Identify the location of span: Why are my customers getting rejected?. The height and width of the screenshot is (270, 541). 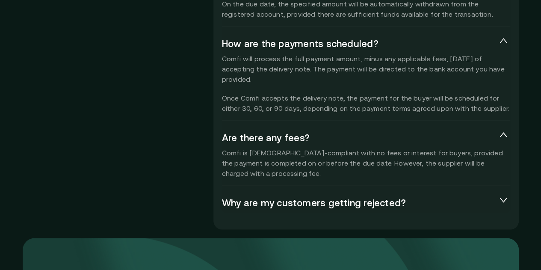
(359, 202).